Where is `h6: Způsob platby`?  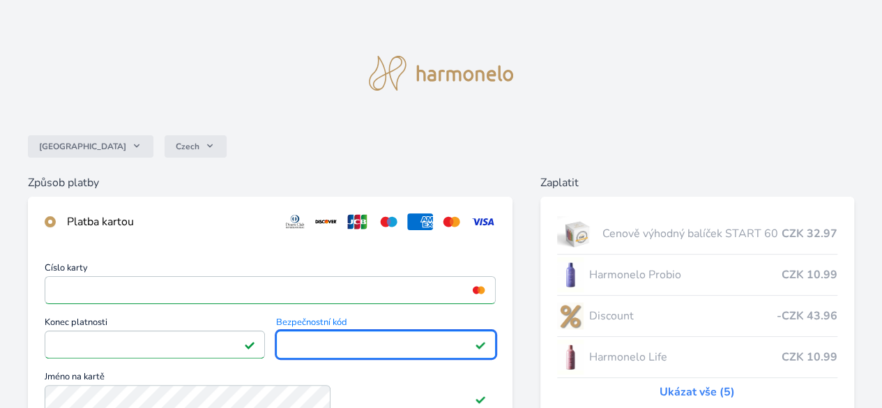 h6: Způsob platby is located at coordinates (270, 183).